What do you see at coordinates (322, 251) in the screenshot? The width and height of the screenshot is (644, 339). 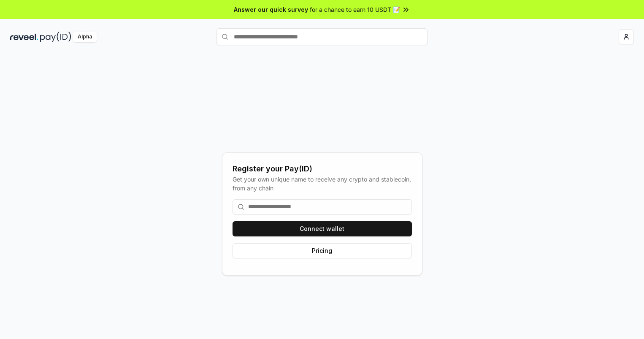 I see `button: Pricing` at bounding box center [322, 251].